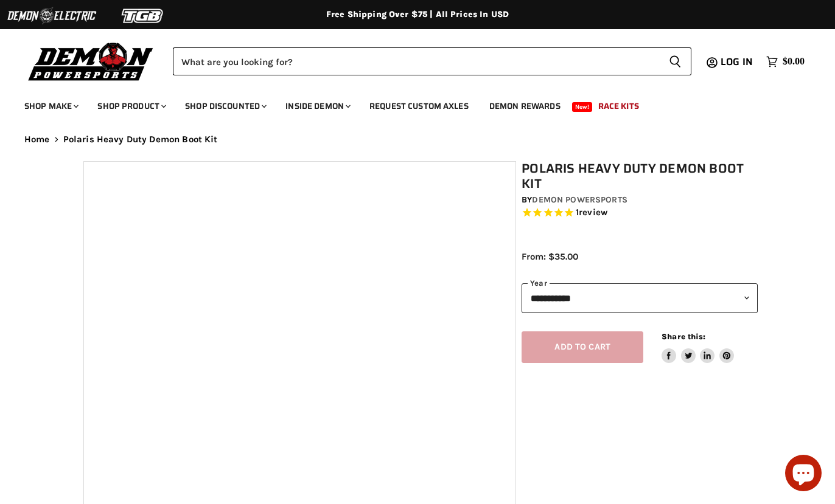  I want to click on a: Shop Make, so click(51, 106).